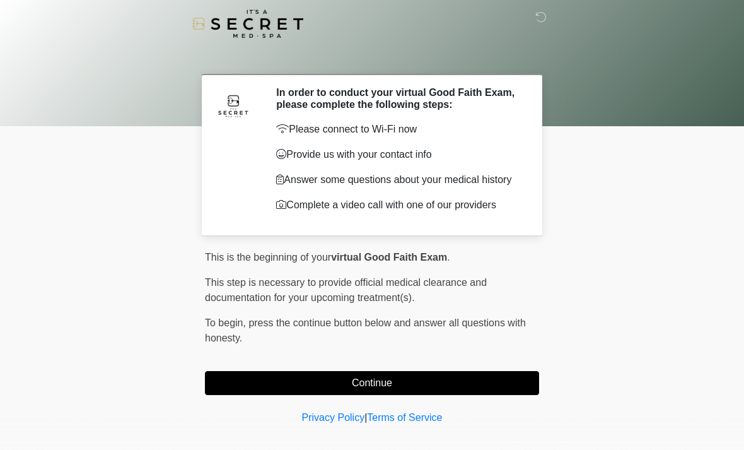  What do you see at coordinates (346, 289) in the screenshot?
I see `span: This step is necessary to provide official medical clearance and documentation for your upcoming ...` at bounding box center [346, 289].